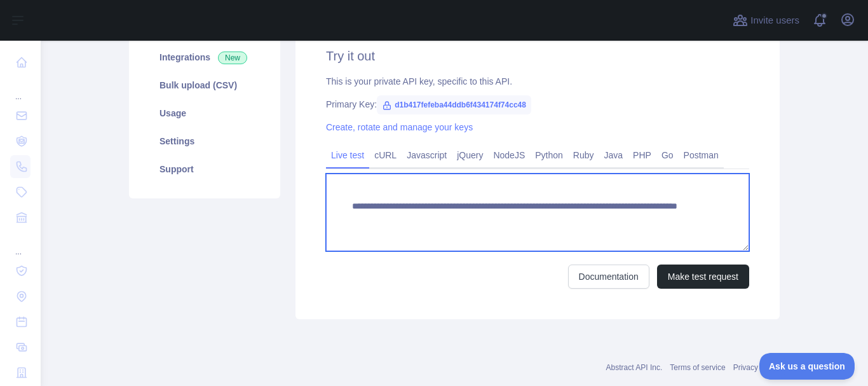  Describe the element at coordinates (470, 155) in the screenshot. I see `a: jQuery` at that location.